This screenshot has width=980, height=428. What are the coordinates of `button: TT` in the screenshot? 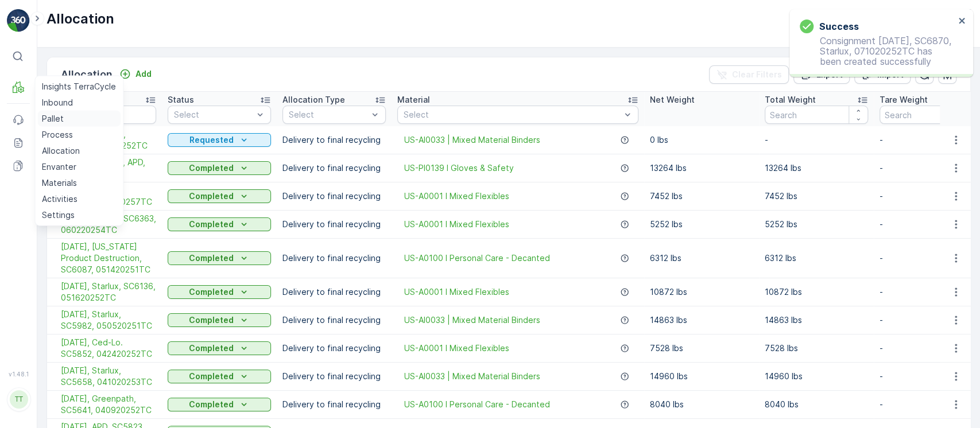 It's located at (18, 399).